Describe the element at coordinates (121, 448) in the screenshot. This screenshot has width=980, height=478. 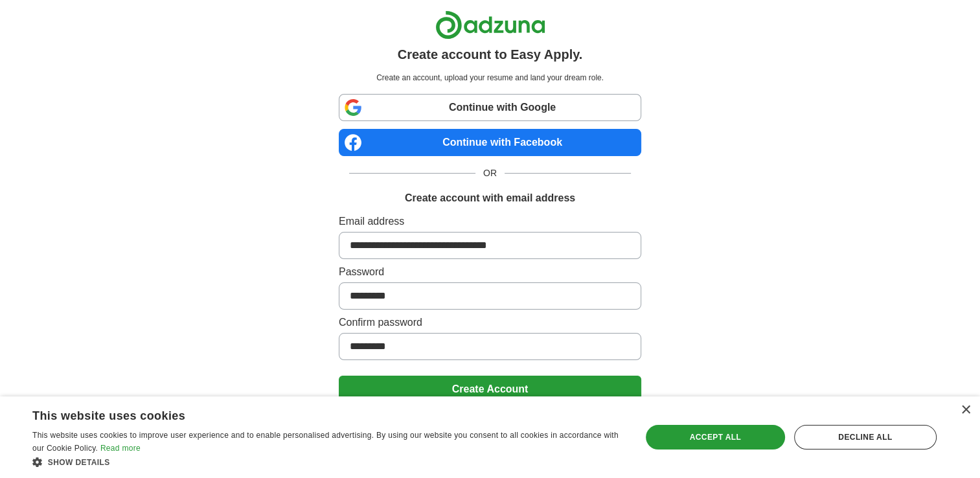
I see `a: Read more, opens a new window` at that location.